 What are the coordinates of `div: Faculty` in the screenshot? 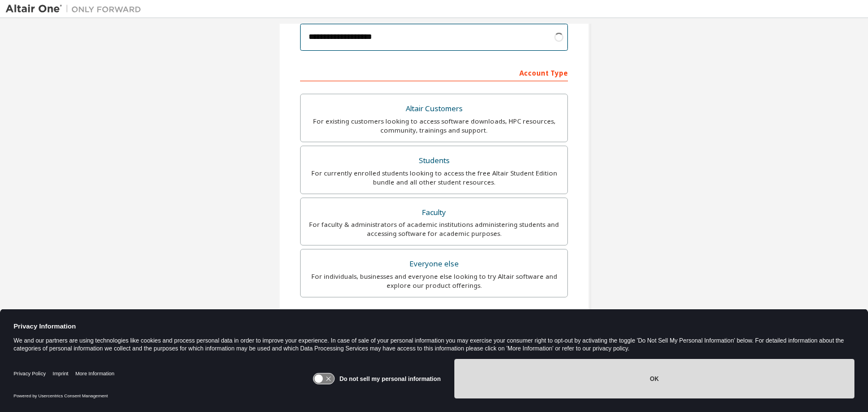 It's located at (434, 213).